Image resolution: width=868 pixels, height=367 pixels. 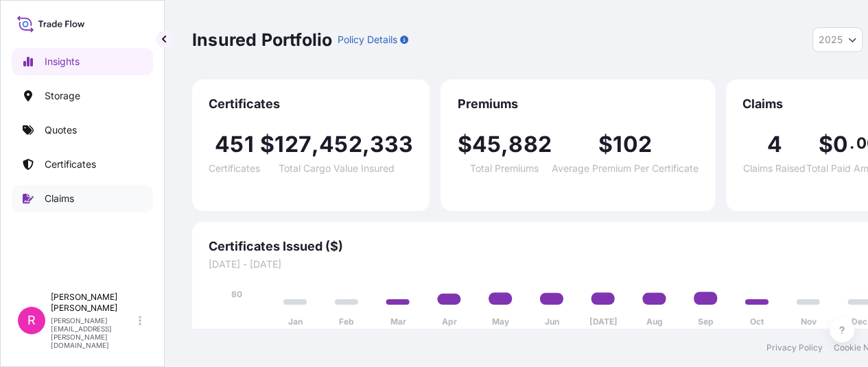 What do you see at coordinates (774, 169) in the screenshot?
I see `span: Claims Raised` at bounding box center [774, 169].